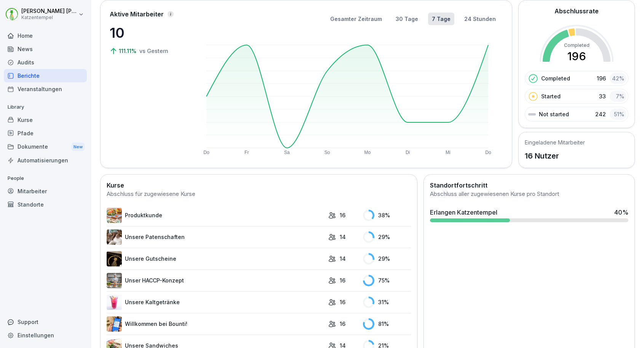  I want to click on div: Audits, so click(45, 62).